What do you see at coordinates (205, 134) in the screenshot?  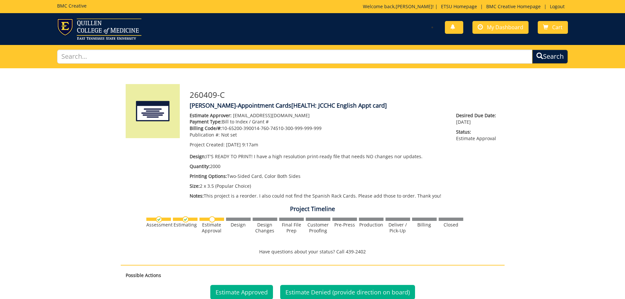 I see `span: Publication #:` at bounding box center [205, 134].